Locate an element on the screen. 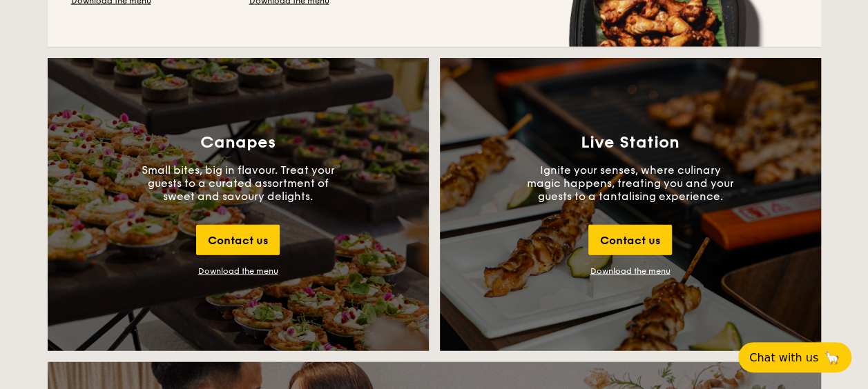 Image resolution: width=868 pixels, height=389 pixels. p: Small bites, big in flavour. Treat your guests to a curated assortment of sweet and savoury delig... is located at coordinates (238, 183).